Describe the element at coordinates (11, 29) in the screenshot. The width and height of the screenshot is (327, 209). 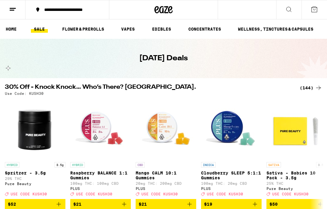
I see `a: HOME` at that location.